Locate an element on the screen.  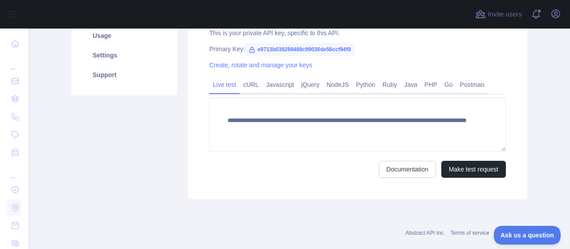
a: Python is located at coordinates (365, 85).